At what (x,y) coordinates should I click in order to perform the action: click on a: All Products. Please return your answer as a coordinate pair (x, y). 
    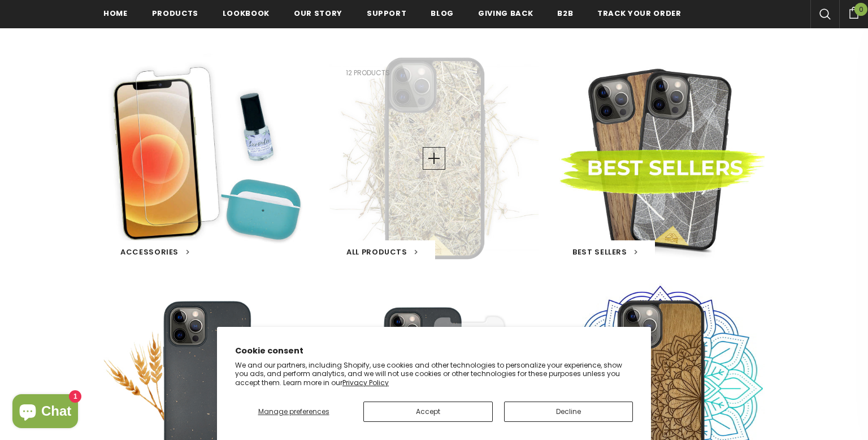
    Looking at the image, I should click on (382, 252).